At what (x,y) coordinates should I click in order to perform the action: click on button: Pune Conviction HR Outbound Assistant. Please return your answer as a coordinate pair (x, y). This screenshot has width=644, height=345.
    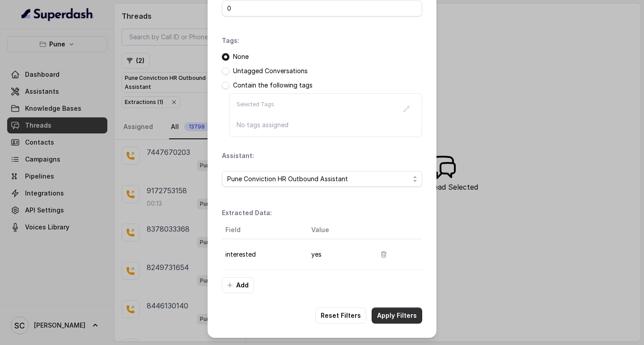
    Looking at the image, I should click on (322, 179).